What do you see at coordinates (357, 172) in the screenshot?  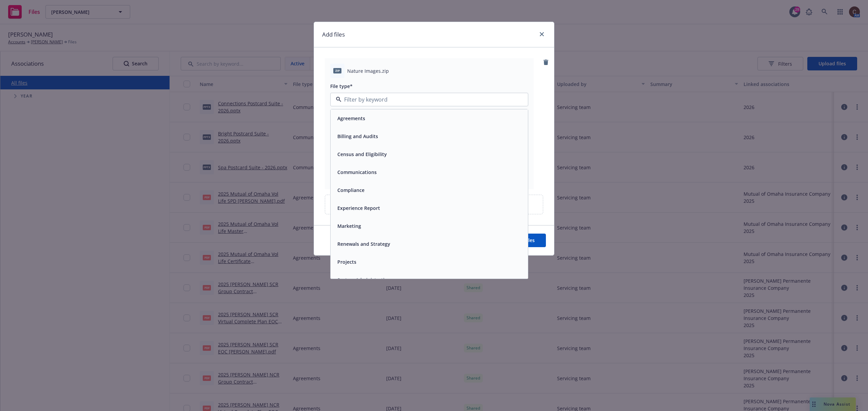 I see `span: Communications` at bounding box center [357, 172].